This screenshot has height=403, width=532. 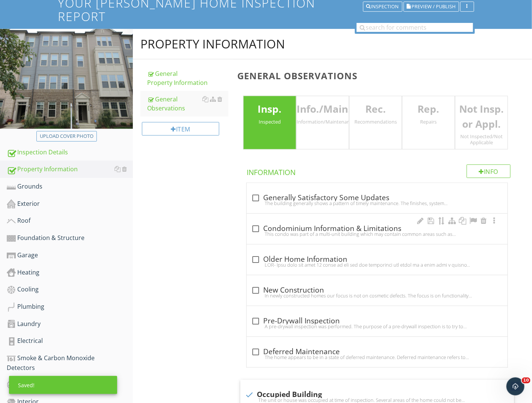 I want to click on div: Laundry, so click(x=70, y=324).